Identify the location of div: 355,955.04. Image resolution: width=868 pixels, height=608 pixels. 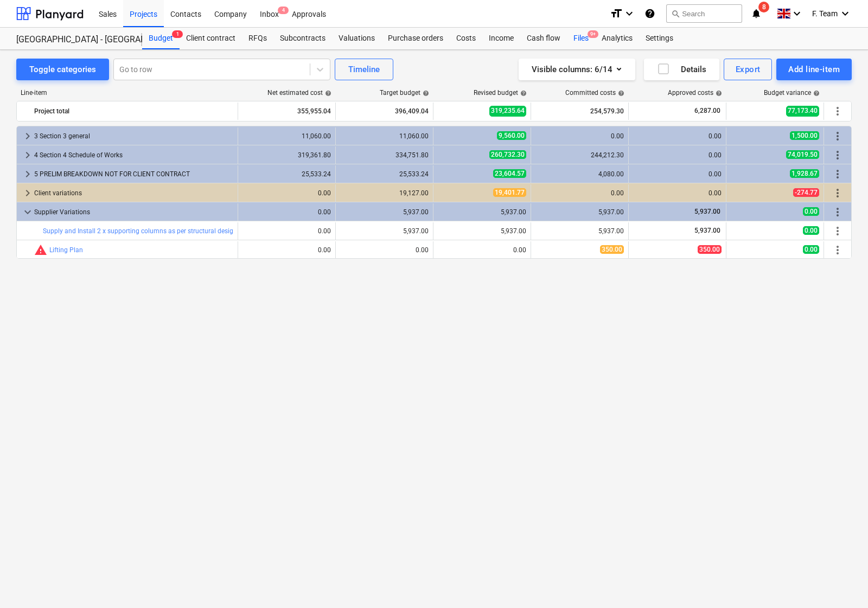
(286, 111).